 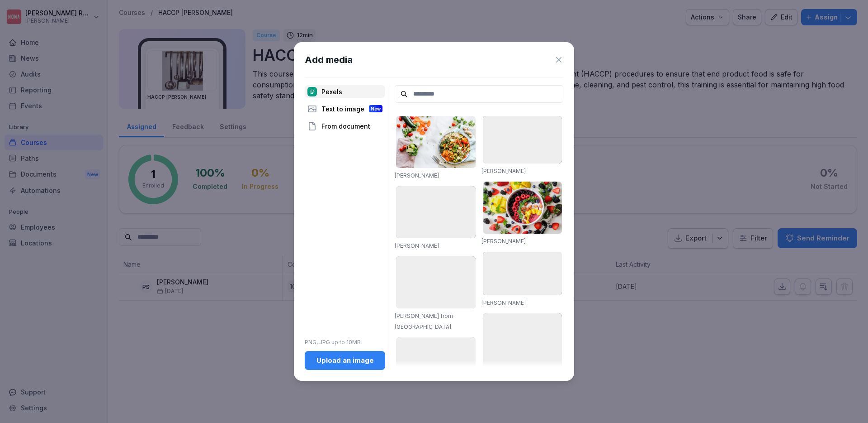 What do you see at coordinates (345, 91) in the screenshot?
I see `div: Pexels` at bounding box center [345, 91].